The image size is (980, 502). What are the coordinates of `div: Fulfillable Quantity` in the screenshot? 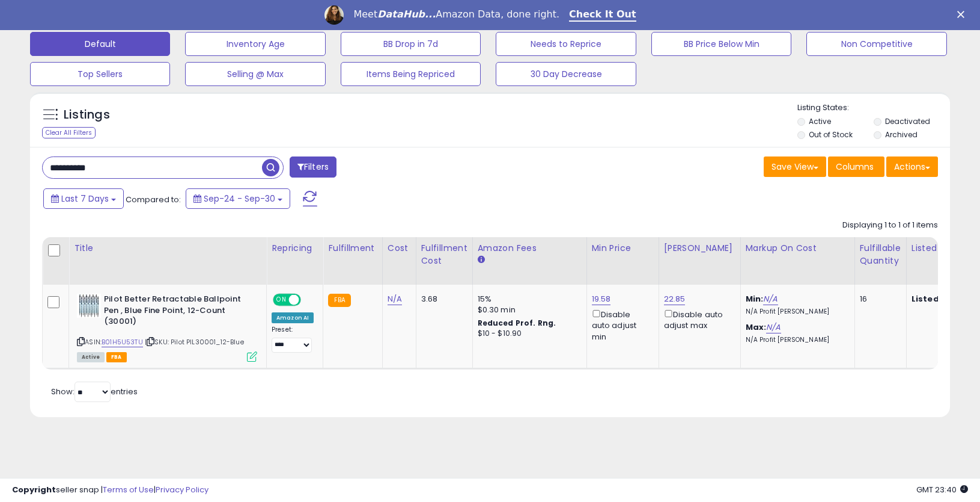 It's located at (880, 255).